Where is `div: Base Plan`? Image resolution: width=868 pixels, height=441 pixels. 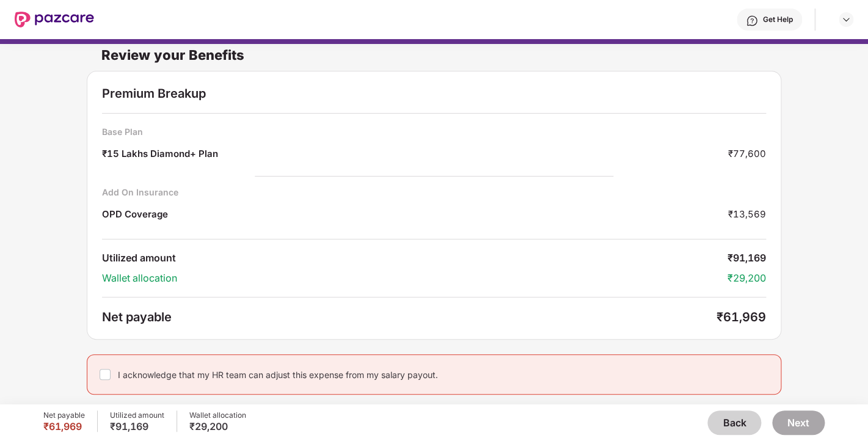
div: Base Plan is located at coordinates (434, 131).